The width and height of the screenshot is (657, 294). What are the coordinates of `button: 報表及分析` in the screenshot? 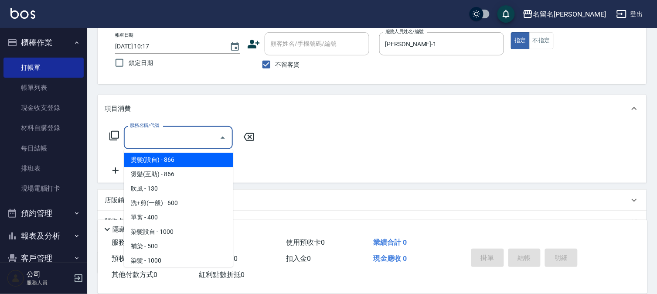 It's located at (44, 236).